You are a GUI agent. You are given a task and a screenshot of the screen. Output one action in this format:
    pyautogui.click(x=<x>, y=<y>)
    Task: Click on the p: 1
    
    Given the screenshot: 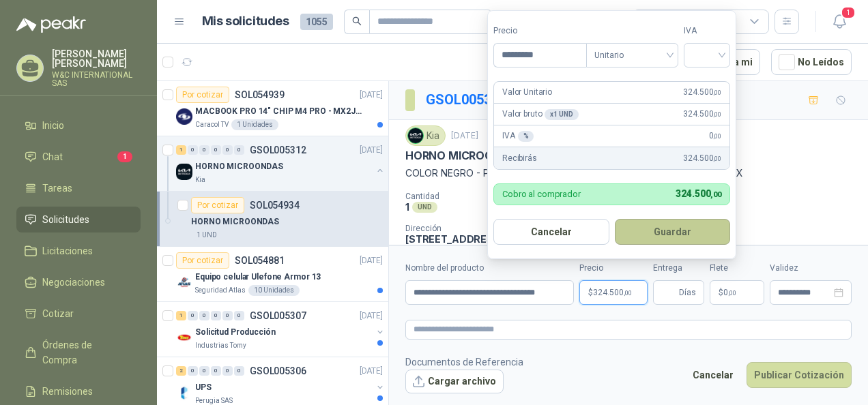 What is the action you would take?
    pyautogui.click(x=408, y=207)
    